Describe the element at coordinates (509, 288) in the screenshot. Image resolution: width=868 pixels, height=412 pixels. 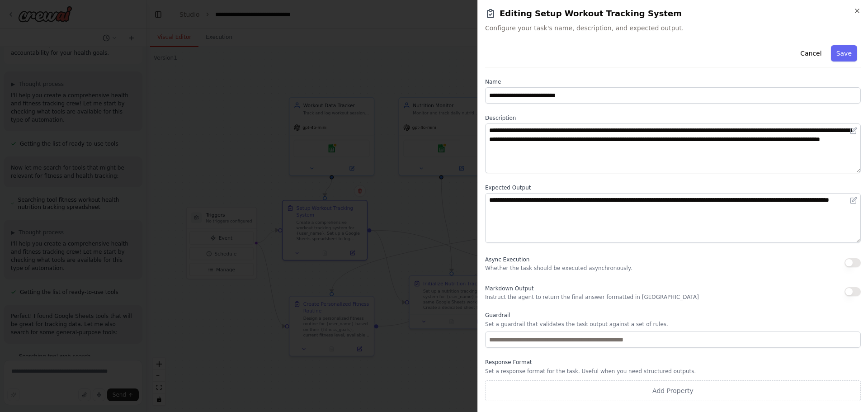
I see `span: Markdown Output` at that location.